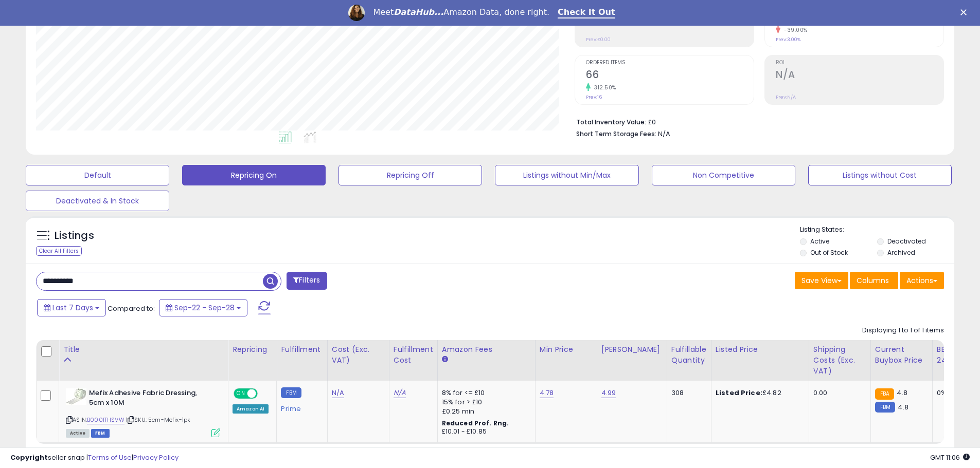 The image size is (980, 468). Describe the element at coordinates (616, 134) in the screenshot. I see `b: Short Term Storage Fees:` at that location.